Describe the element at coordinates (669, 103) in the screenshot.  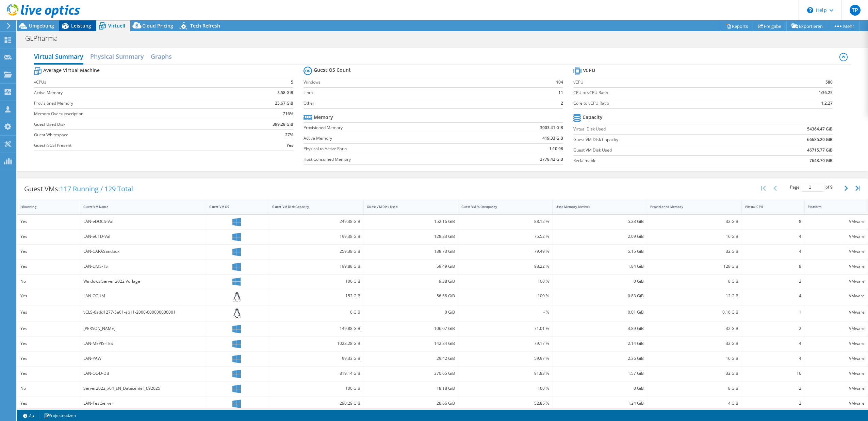
I see `label: Core to vCPU Ratio` at that location.